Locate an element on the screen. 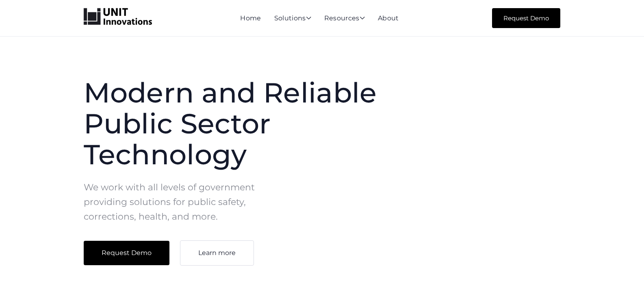 This screenshot has width=644, height=290. a: home is located at coordinates (118, 17).